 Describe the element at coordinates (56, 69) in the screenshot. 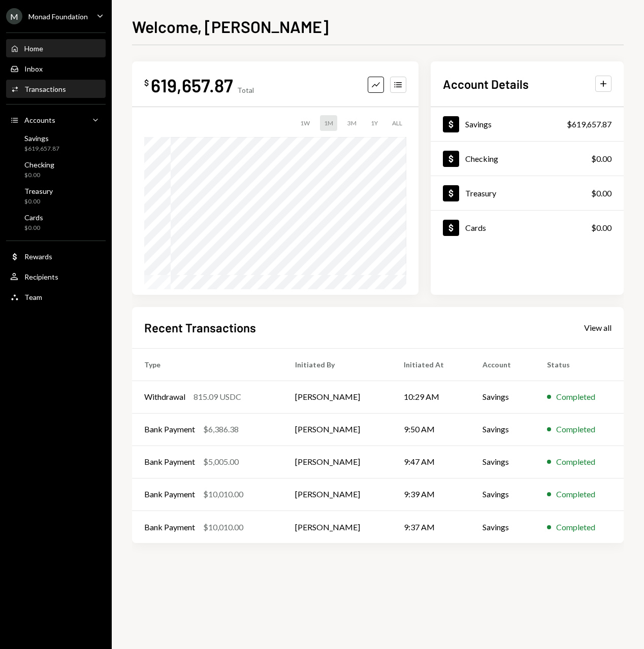

I see `a: Inbox` at that location.